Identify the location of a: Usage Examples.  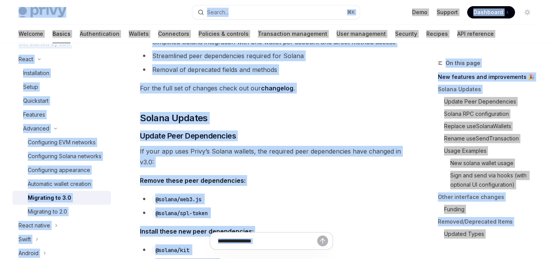
(489, 151).